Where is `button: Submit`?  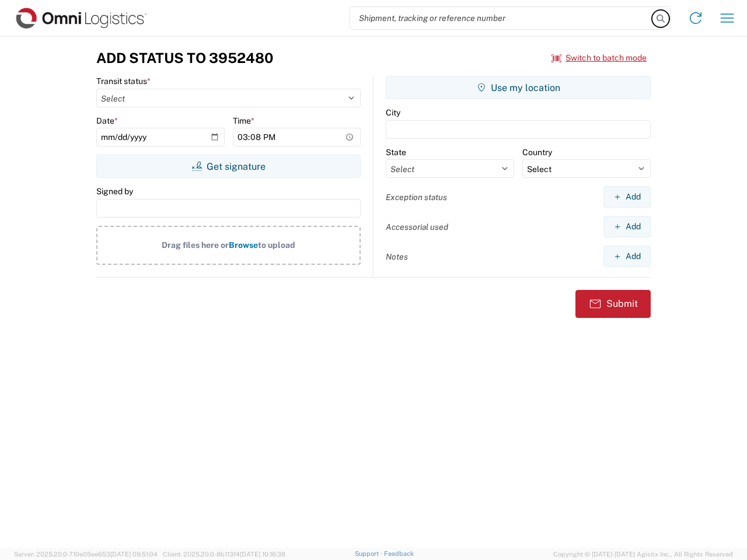
button: Submit is located at coordinates (613, 304).